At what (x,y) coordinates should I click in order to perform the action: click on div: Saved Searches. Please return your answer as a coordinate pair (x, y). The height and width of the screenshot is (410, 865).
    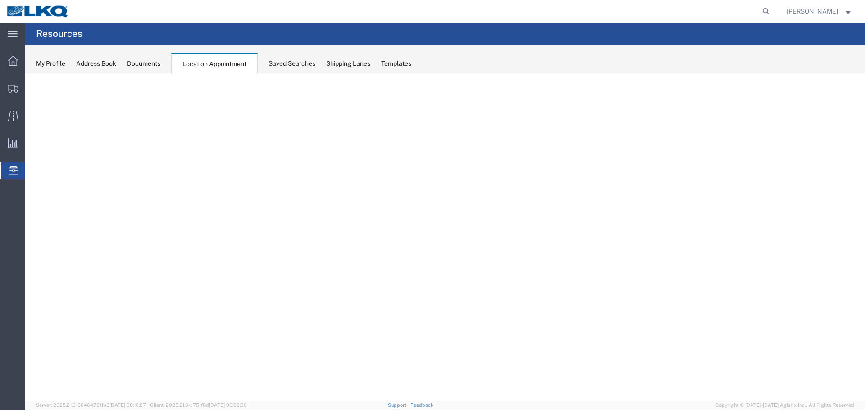
    Looking at the image, I should click on (292, 64).